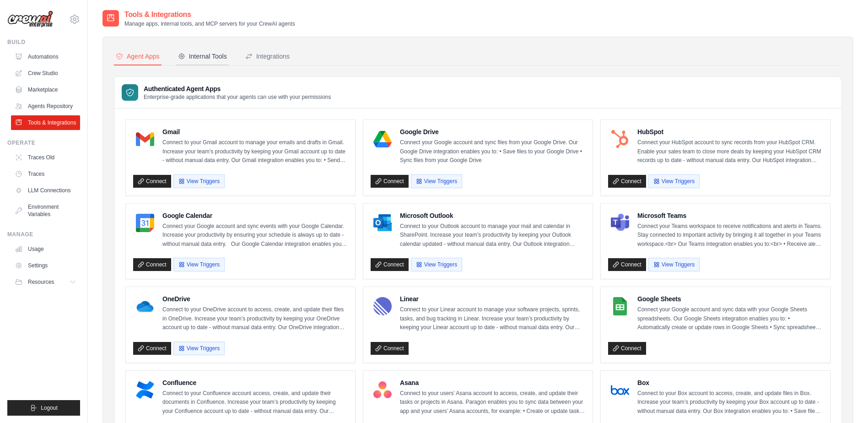 This screenshot has width=868, height=423. Describe the element at coordinates (203, 57) in the screenshot. I see `button: Internal Tools` at that location.